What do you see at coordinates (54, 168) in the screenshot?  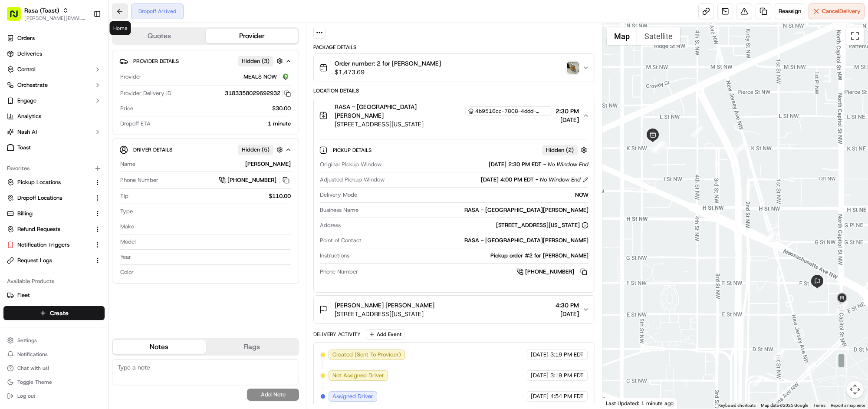 I see `div: Favorites` at bounding box center [54, 168].